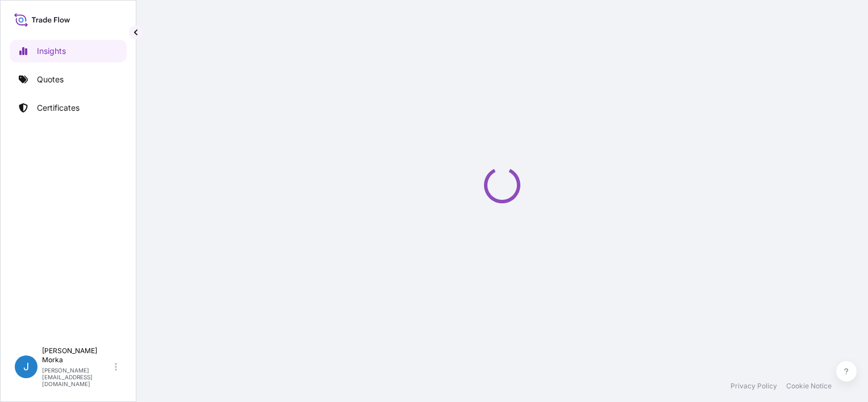 This screenshot has width=868, height=402. Describe the element at coordinates (754, 386) in the screenshot. I see `a: Privacy Policy` at that location.